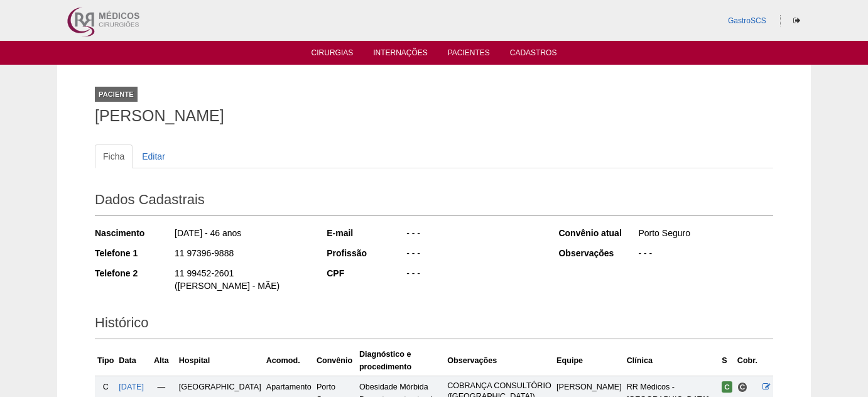 This screenshot has height=397, width=868. I want to click on th: Data, so click(131, 361).